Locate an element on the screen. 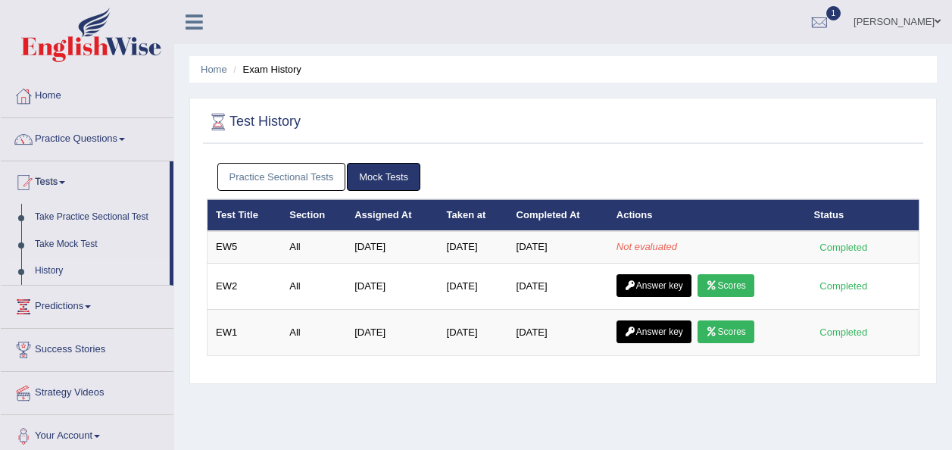 The image size is (952, 450). th: Assigned At is located at coordinates (392, 215).